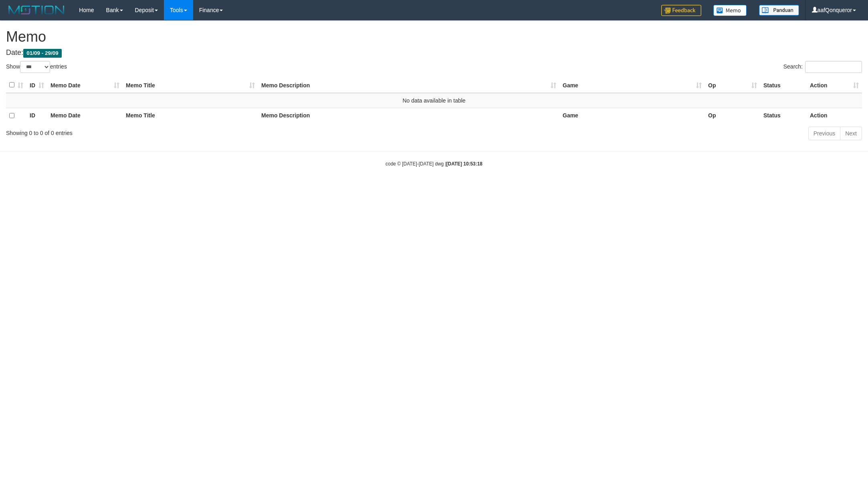 This screenshot has width=868, height=504. I want to click on th: Memo Title, so click(190, 115).